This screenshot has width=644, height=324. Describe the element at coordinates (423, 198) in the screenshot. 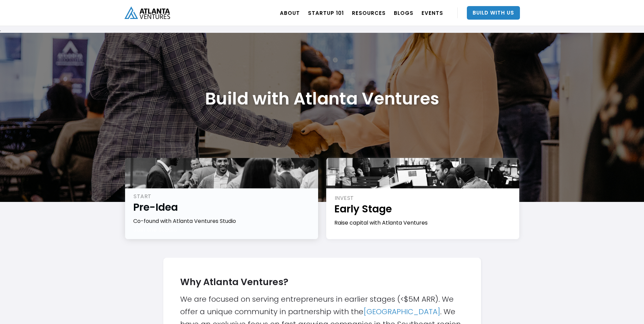

I see `div: INVEST` at that location.